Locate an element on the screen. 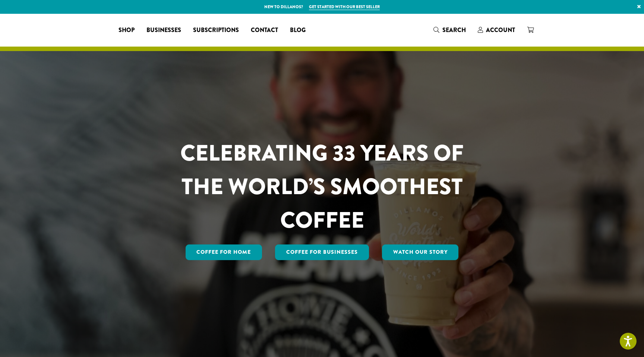 The width and height of the screenshot is (644, 357). h1: CELEBRATING 33 YEARS OF THE WORLD’S SMOOTHEST COFFEE is located at coordinates (322, 187).